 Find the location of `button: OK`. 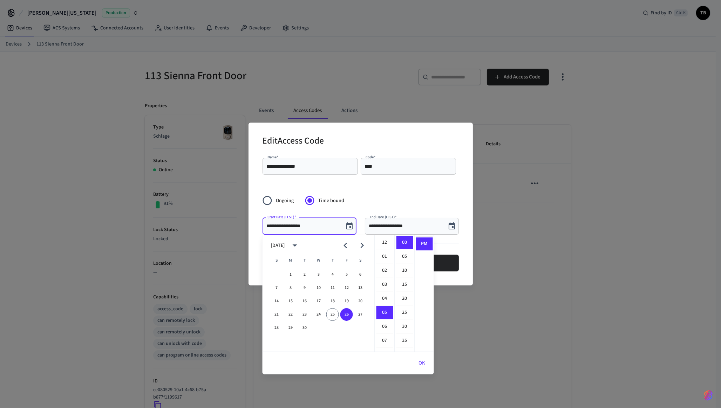

button: OK is located at coordinates (422, 363).